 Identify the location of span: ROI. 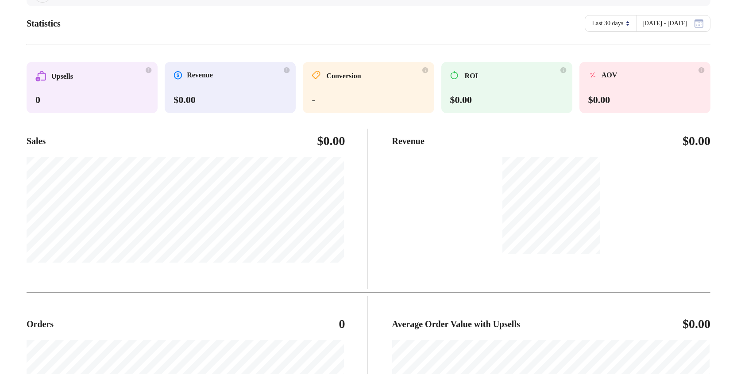
(471, 76).